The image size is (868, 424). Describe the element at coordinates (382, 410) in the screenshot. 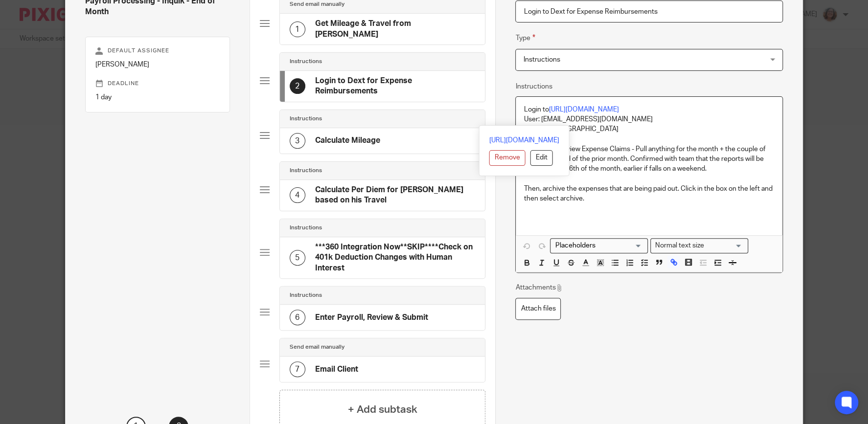

I see `h4: + Add subtask` at that location.